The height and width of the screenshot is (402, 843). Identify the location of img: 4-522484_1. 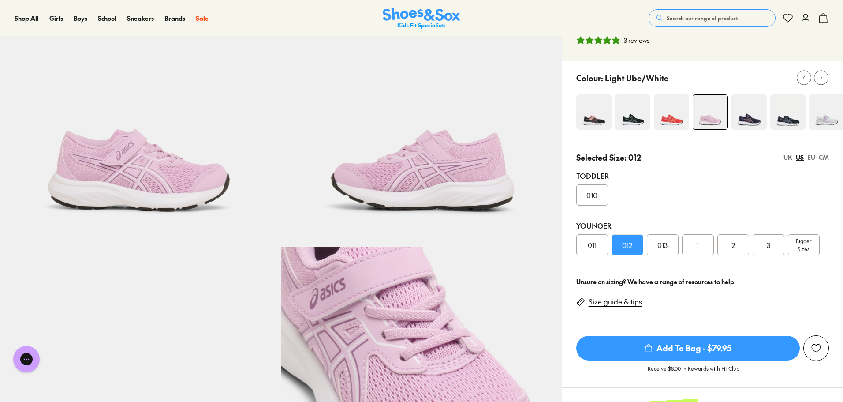
(633, 112).